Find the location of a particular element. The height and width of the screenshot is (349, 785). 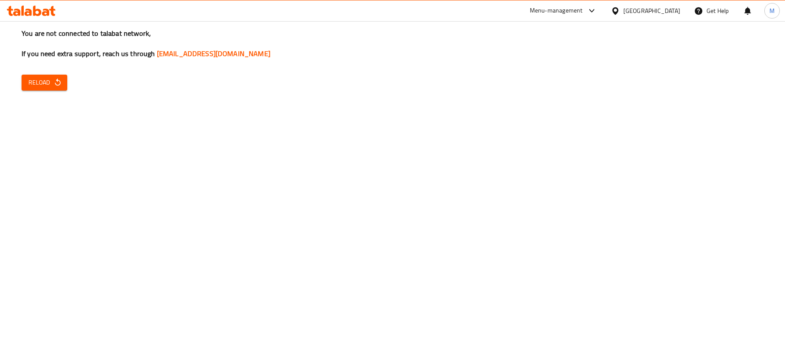

div: Menu-management is located at coordinates (556, 11).